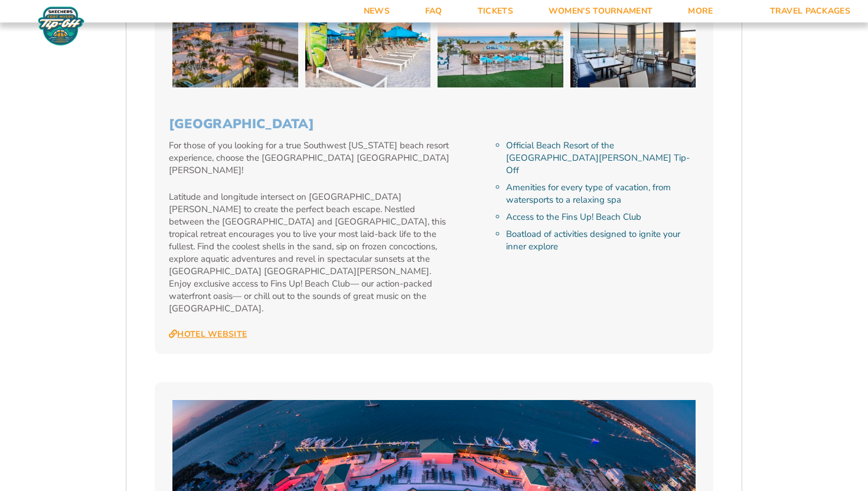  What do you see at coordinates (603, 241) in the screenshot?
I see `li: Boatload of activities designed to ignite your inner explore` at bounding box center [603, 241].